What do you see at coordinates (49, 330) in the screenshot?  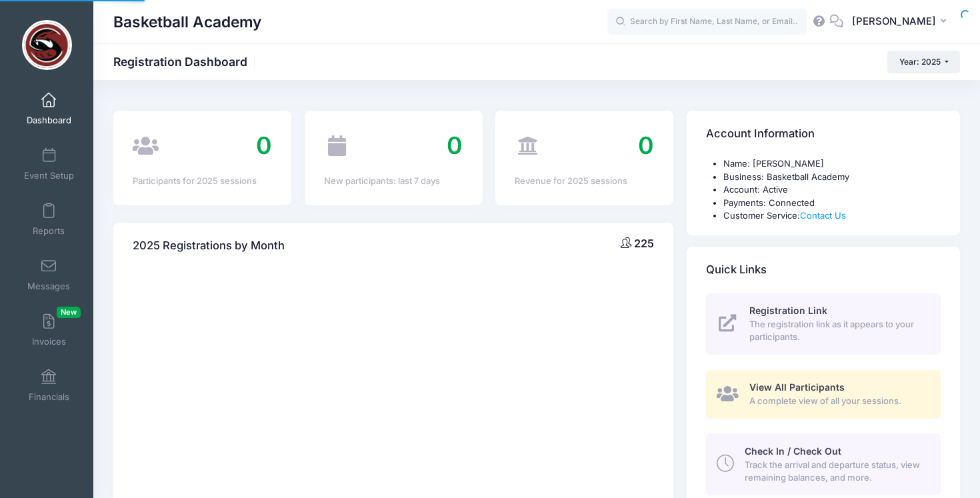 I see `a: InvoicesNew` at bounding box center [49, 330].